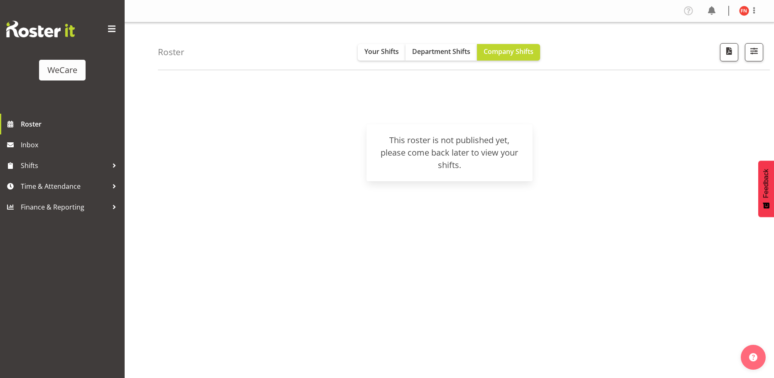 The height and width of the screenshot is (378, 774). I want to click on div: WeCare, so click(62, 70).